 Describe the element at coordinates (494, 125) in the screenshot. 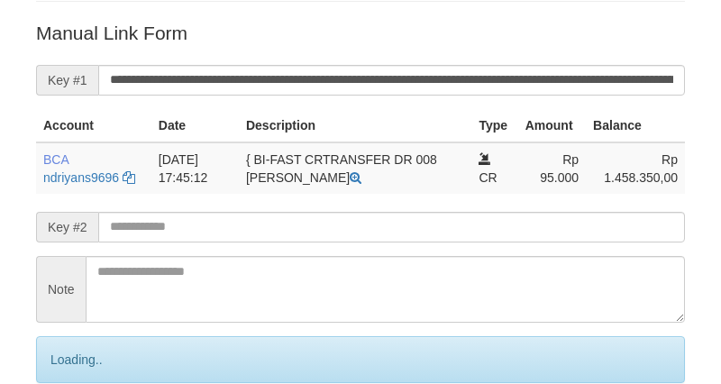

I see `th: Type` at that location.